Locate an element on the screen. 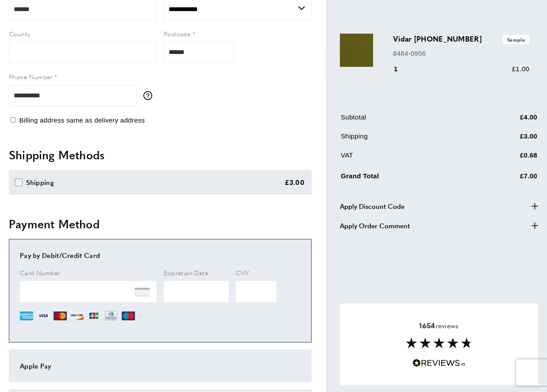 The height and width of the screenshot is (392, 547). img: Reviews.io 5 stars is located at coordinates (439, 362).